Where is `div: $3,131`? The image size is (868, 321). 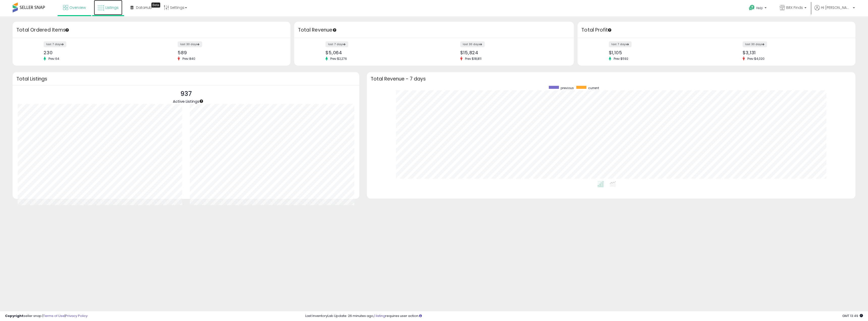
div: $3,131 is located at coordinates (794, 53).